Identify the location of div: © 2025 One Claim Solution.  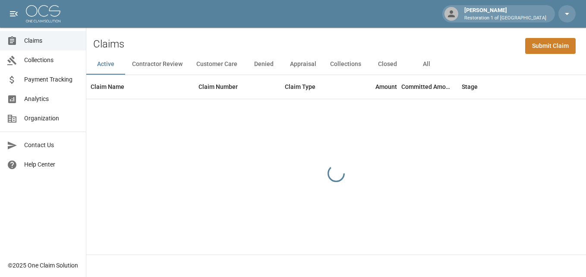
(43, 265).